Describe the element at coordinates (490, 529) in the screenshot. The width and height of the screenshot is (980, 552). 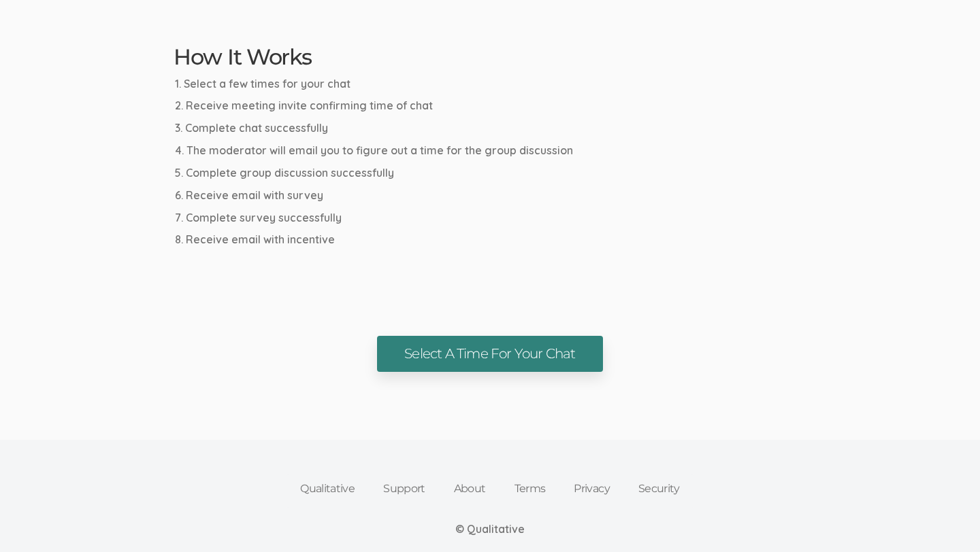
I see `div: © Qualitative` at that location.